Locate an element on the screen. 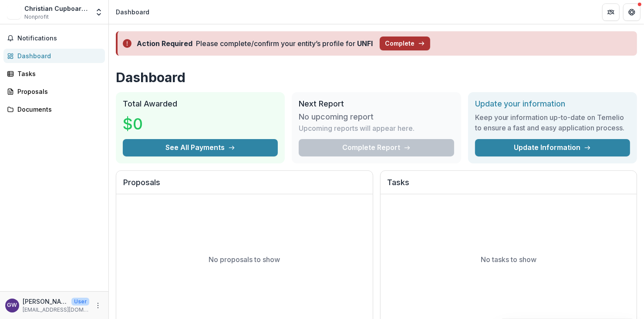 This screenshot has width=644, height=319. p: User is located at coordinates (80, 302).